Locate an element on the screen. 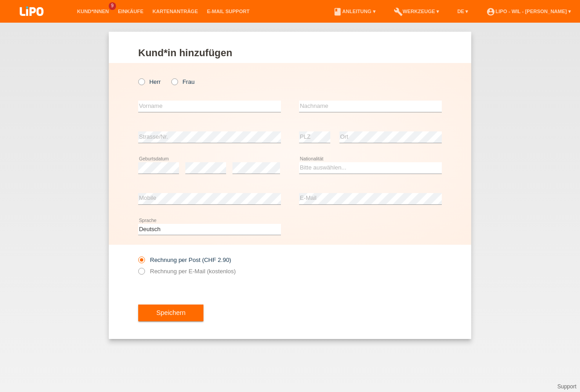  a: Support is located at coordinates (567, 386).